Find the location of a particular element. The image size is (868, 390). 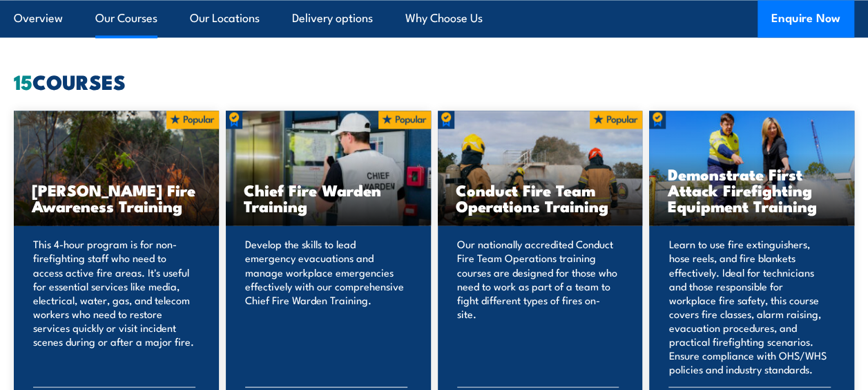

p: Our nationally accredited Conduct Fire Team Operations training courses are designed for those wh... is located at coordinates (538, 306).